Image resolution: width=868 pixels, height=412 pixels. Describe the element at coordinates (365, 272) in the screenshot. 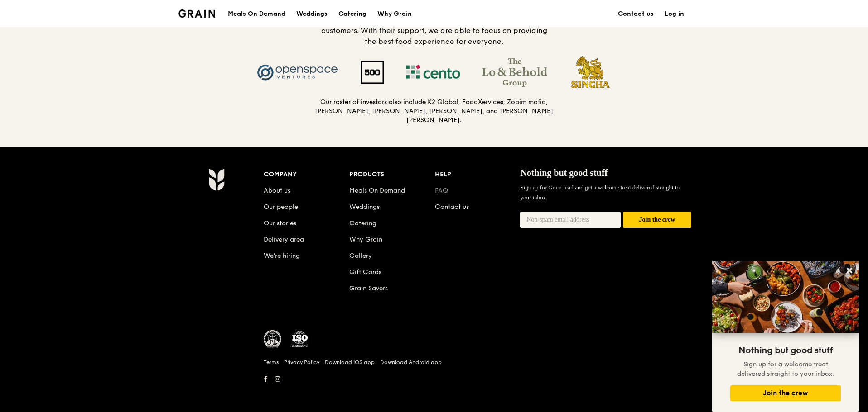

I see `a: Gift Cards` at that location.